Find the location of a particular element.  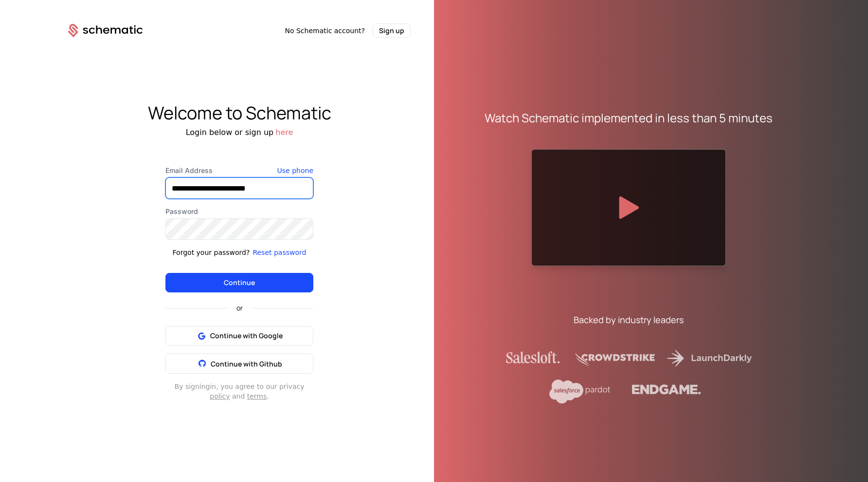

a: terms is located at coordinates (257, 396).